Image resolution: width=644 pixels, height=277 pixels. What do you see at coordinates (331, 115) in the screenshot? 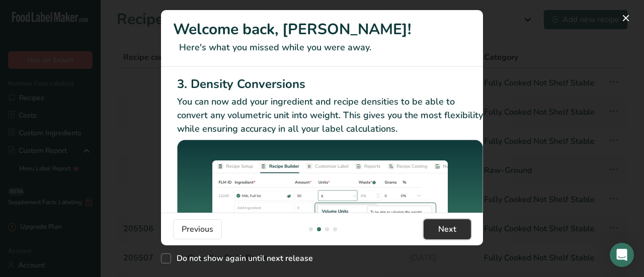
I see `p: You can now add your ingredient and recipe densities to be able to convert any volumetric unit in...` at bounding box center [331, 115].